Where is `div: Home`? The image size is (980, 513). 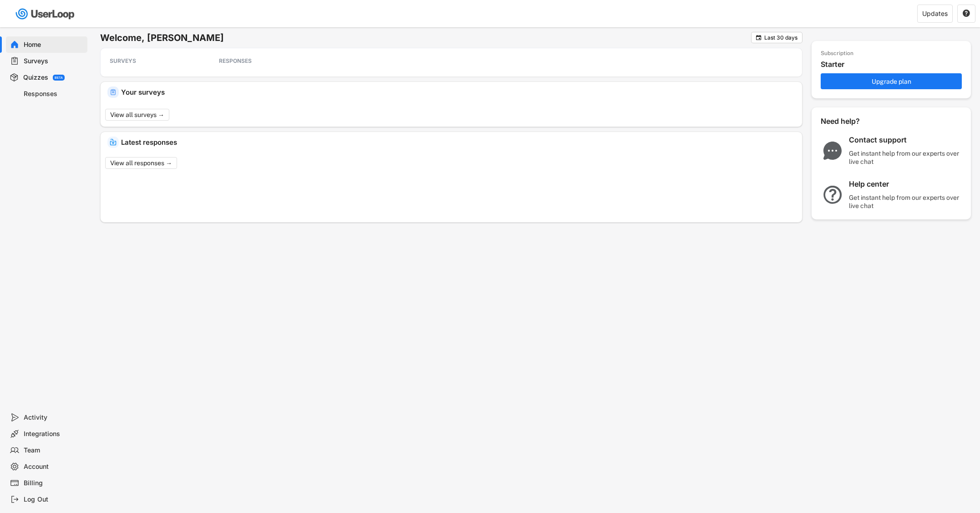 div: Home is located at coordinates (54, 45).